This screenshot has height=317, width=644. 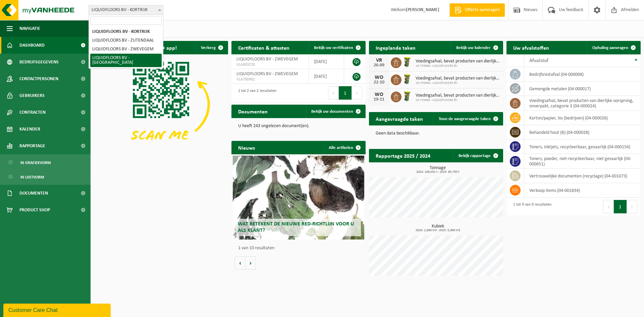 What do you see at coordinates (35, 162) in the screenshot?
I see `span: In grafiekvorm` at bounding box center [35, 162].